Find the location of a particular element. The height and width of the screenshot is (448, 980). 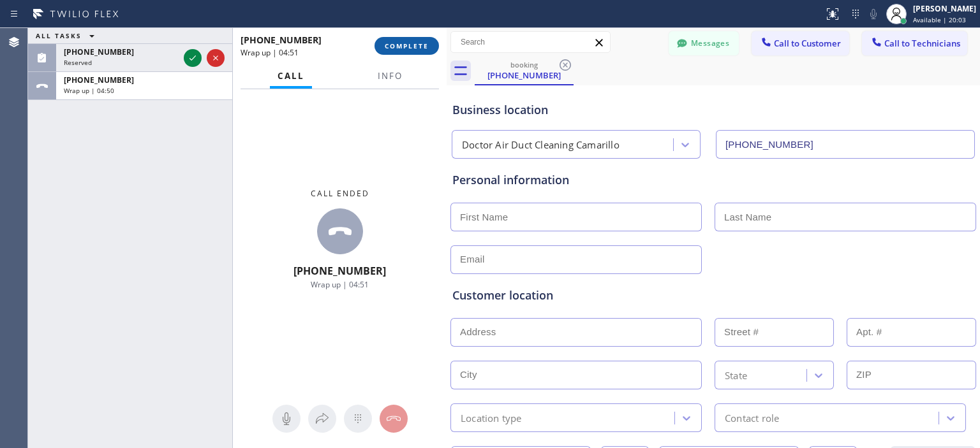

button: Hang up is located at coordinates (394, 419).